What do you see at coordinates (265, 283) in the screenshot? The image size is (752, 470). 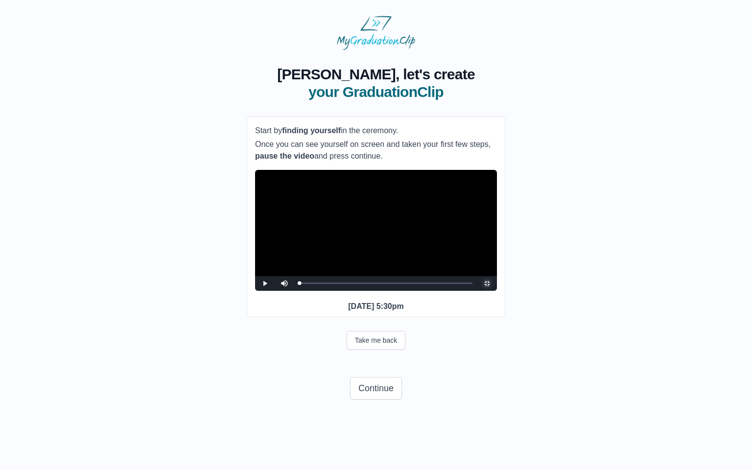 I see `button: Play` at bounding box center [265, 283].